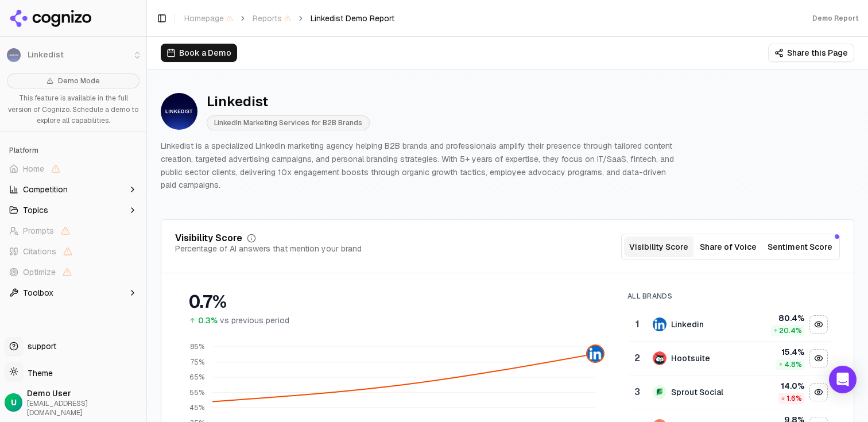  What do you see at coordinates (790, 331) in the screenshot?
I see `span: 20.4 %` at bounding box center [790, 331].